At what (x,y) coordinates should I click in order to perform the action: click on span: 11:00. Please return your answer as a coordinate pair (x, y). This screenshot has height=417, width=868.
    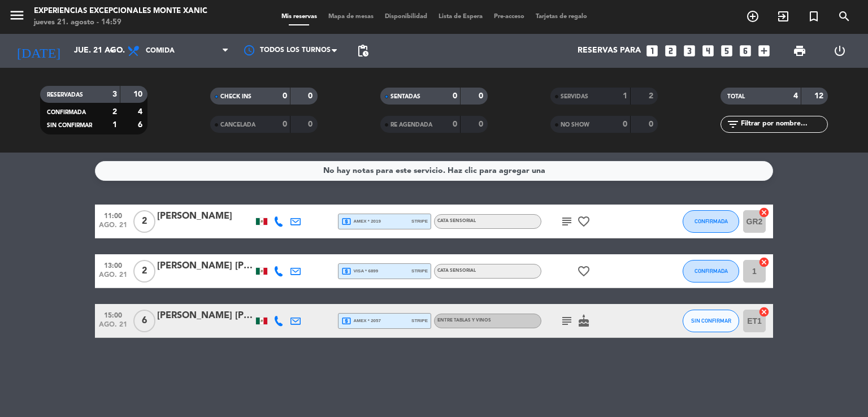
    Looking at the image, I should click on (113, 215).